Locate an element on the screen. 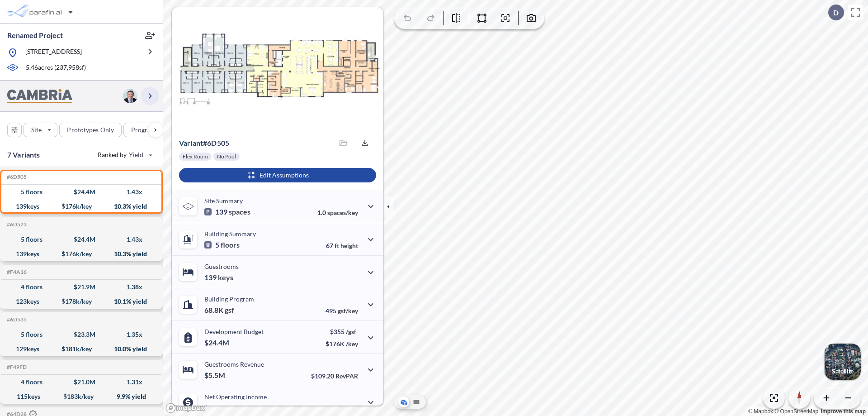 The image size is (868, 416). p: Development Budget is located at coordinates (234, 331).